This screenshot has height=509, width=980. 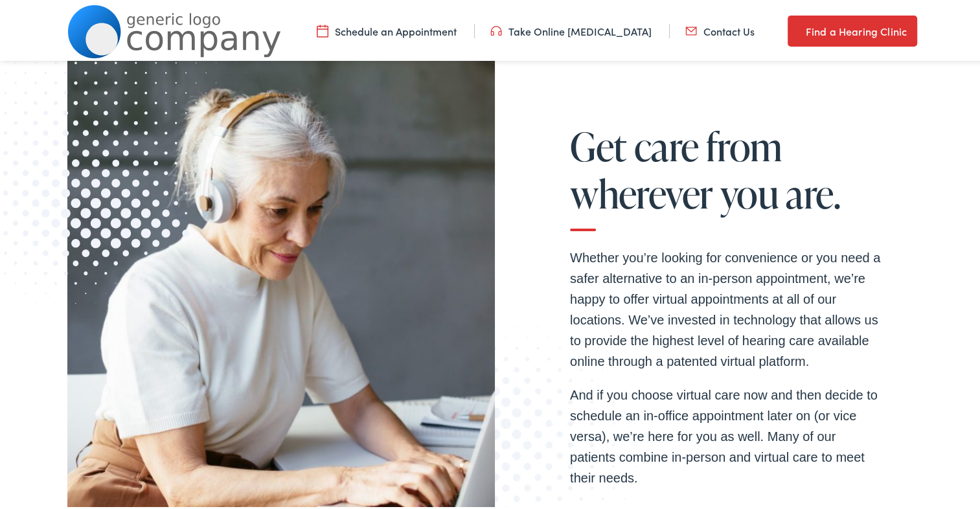 I want to click on span: wherever, so click(x=641, y=191).